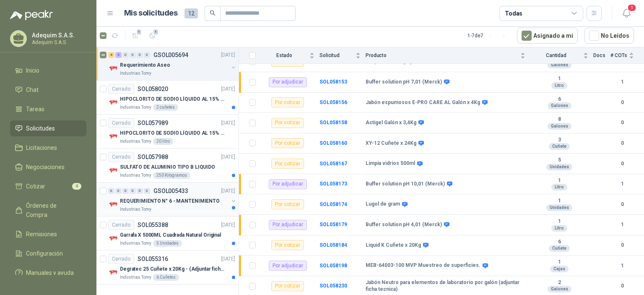 Image resolution: width=644 pixels, height=295 pixels. What do you see at coordinates (404, 82) in the screenshot?
I see `b: Buffer solution pH 7,01 (Merck)` at bounding box center [404, 82].